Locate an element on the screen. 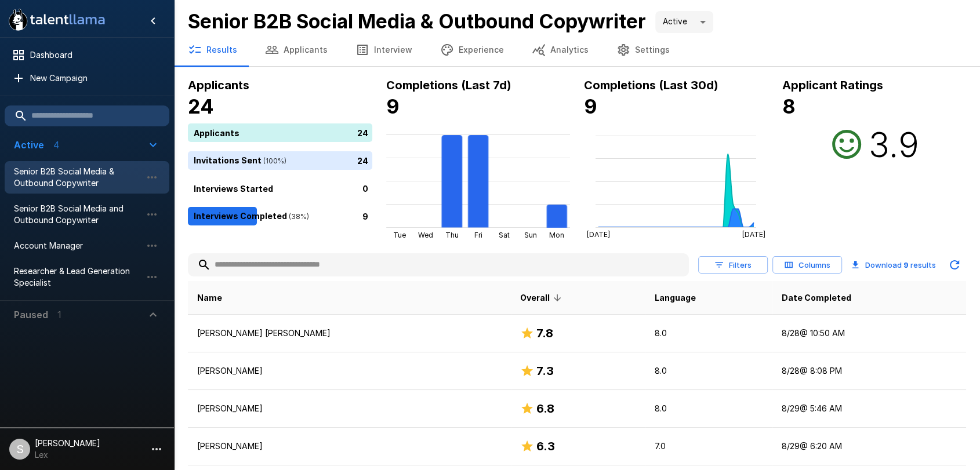  b: Senior B2B Social Media & Outbound Copywriter is located at coordinates (417, 21).